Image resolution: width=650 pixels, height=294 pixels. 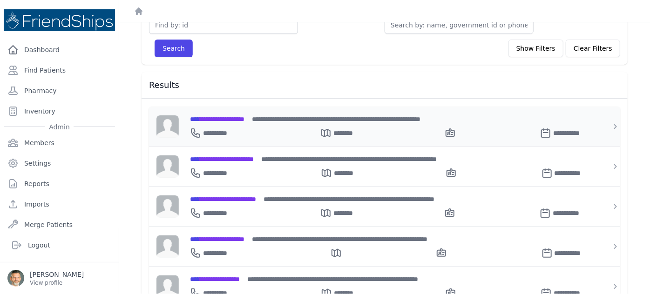 I want to click on button: Show Filters, so click(x=536, y=48).